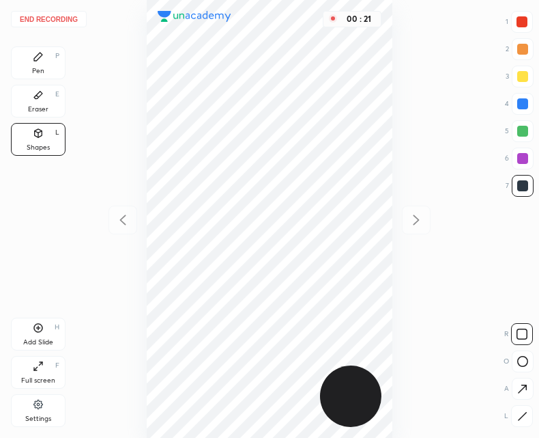 Image resolution: width=539 pixels, height=438 pixels. I want to click on div: Eraser, so click(38, 109).